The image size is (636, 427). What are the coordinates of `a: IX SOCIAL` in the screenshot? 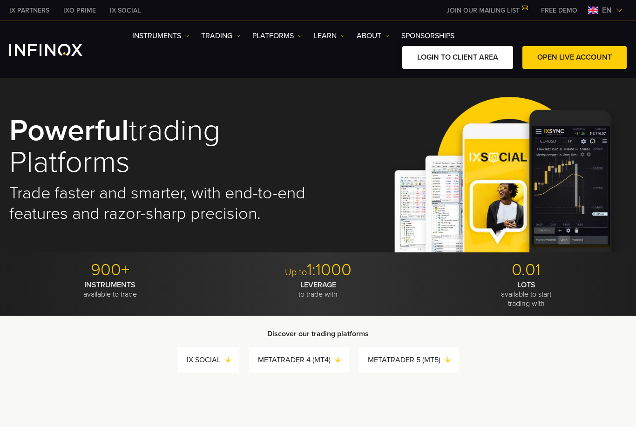 It's located at (213, 360).